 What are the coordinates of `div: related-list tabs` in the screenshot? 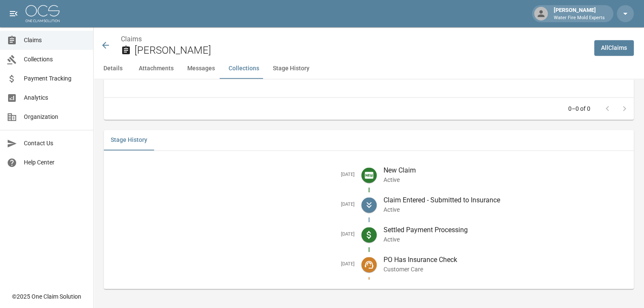 It's located at (369, 140).